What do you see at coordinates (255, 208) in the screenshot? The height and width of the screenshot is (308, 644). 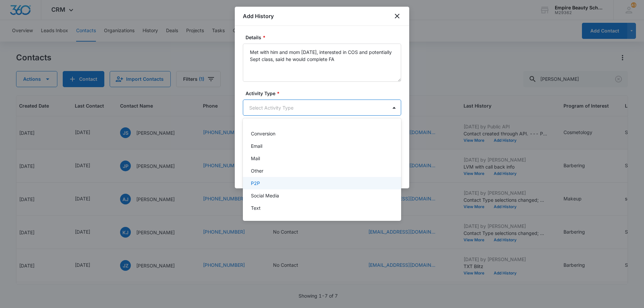 I see `p: Text` at bounding box center [255, 208].